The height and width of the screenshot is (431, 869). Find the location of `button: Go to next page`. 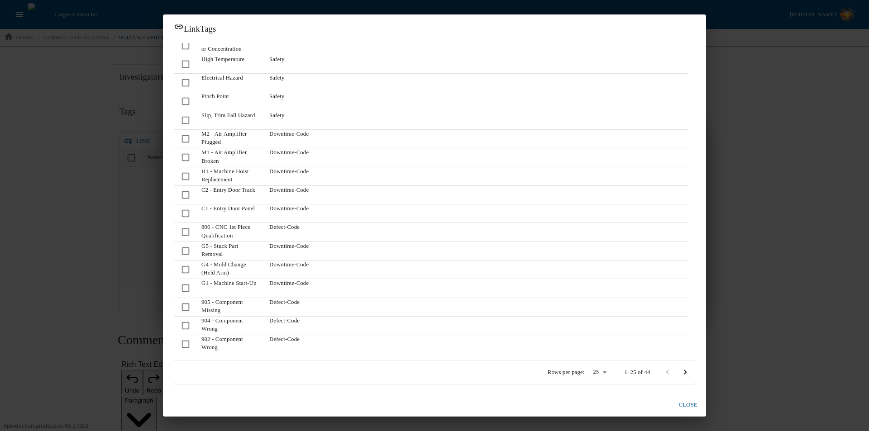

button: Go to next page is located at coordinates (685, 372).